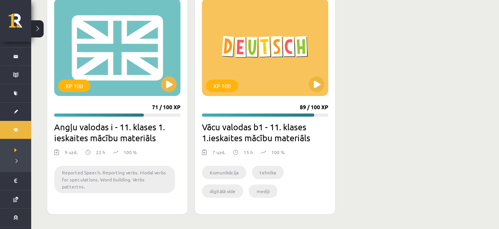  What do you see at coordinates (263, 191) in the screenshot?
I see `li: mediji` at bounding box center [263, 191].